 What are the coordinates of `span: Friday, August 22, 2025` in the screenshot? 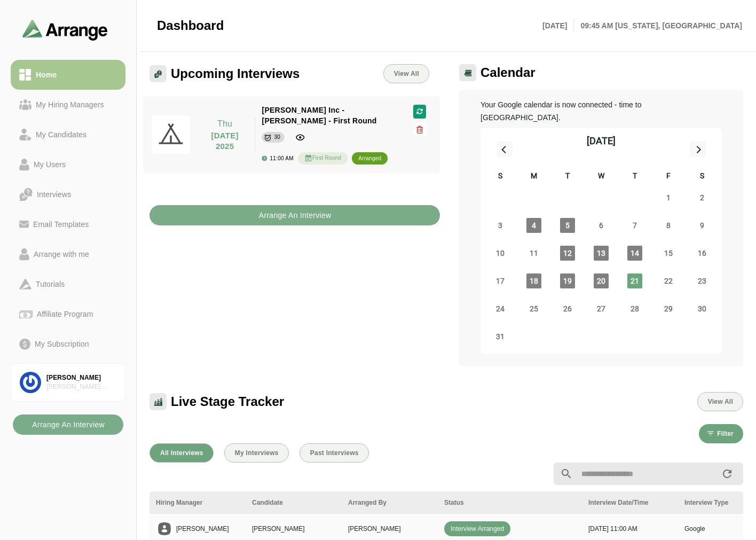 It's located at (669, 281).